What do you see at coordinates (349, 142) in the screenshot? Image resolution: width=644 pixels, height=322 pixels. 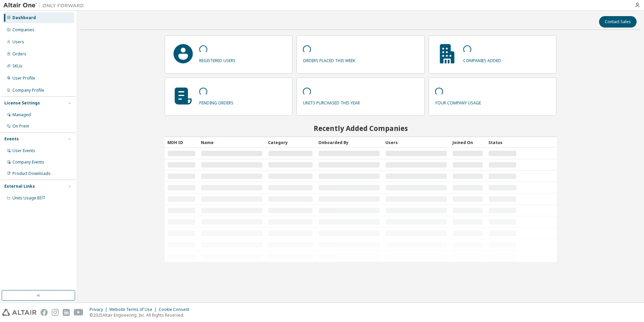 I see `div: Onboarded By` at bounding box center [349, 142].